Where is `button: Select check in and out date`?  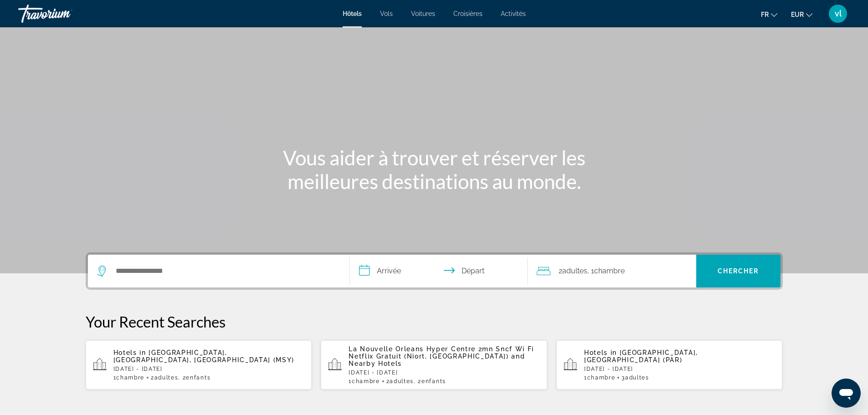
button: Select check in and out date is located at coordinates (439, 271).